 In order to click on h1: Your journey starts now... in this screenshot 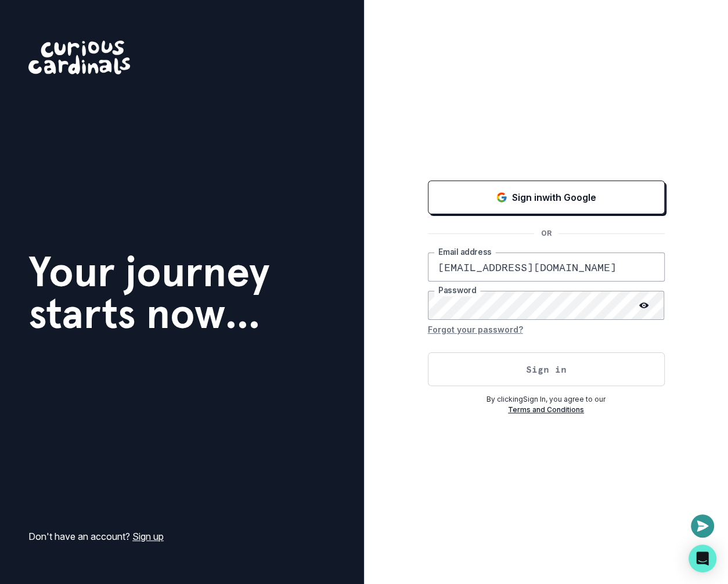, I will do `click(149, 293)`.